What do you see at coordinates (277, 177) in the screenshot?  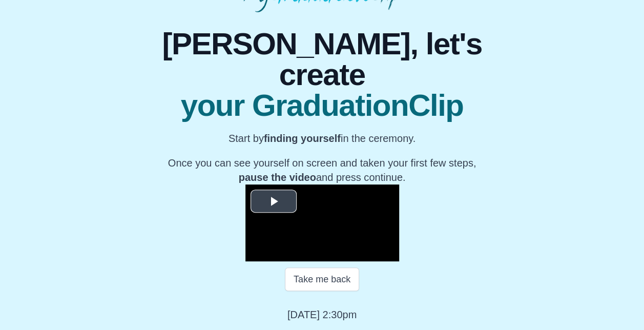 I see `b: pause the video` at bounding box center [277, 177].